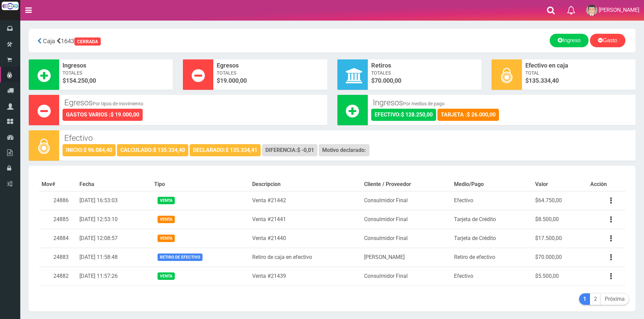  What do you see at coordinates (225, 150) in the screenshot?
I see `div: DECLARADO:` at bounding box center [225, 150].